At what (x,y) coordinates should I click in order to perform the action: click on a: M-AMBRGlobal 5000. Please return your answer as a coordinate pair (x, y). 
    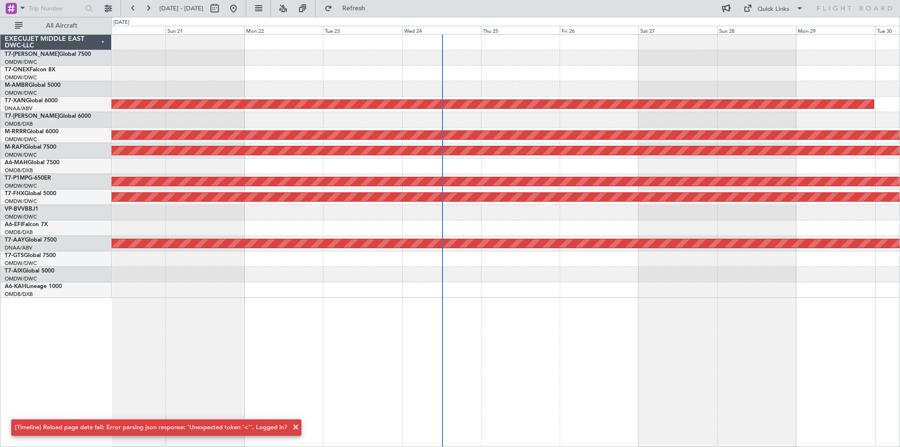
    Looking at the image, I should click on (32, 85).